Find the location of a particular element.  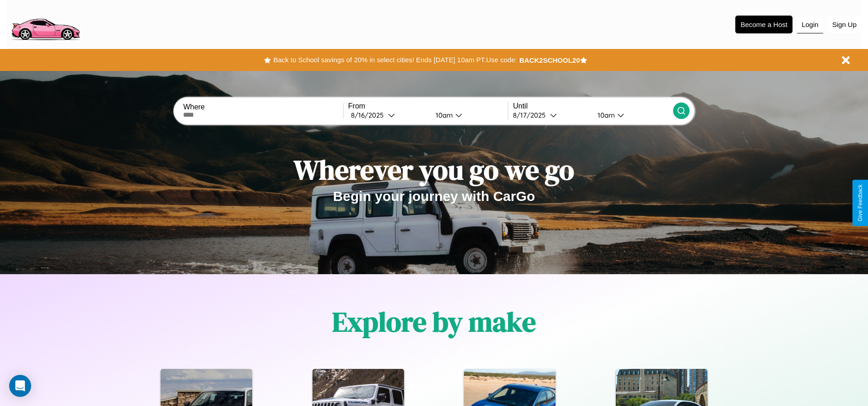

div: Open Intercom Messenger is located at coordinates (20, 385).